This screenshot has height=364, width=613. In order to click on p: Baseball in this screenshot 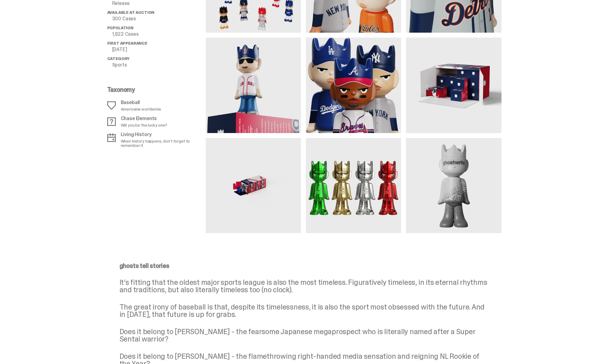, I will do `click(141, 102)`.